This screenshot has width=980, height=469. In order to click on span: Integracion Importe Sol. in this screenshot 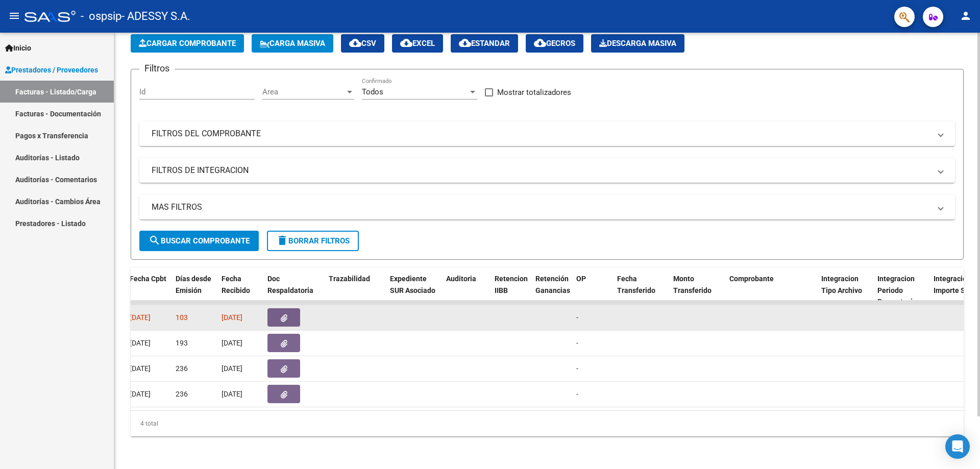, I will do `click(953, 284)`.